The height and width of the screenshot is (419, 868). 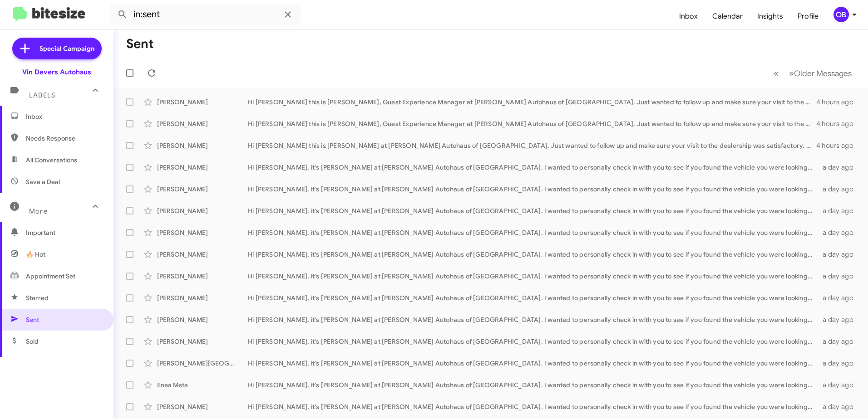 What do you see at coordinates (38, 211) in the screenshot?
I see `span: More` at bounding box center [38, 211].